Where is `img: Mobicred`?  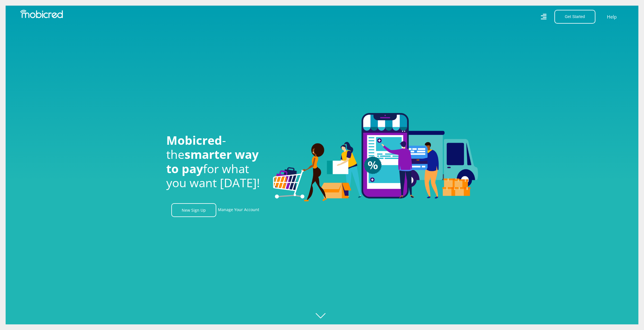 img: Mobicred is located at coordinates (42, 14).